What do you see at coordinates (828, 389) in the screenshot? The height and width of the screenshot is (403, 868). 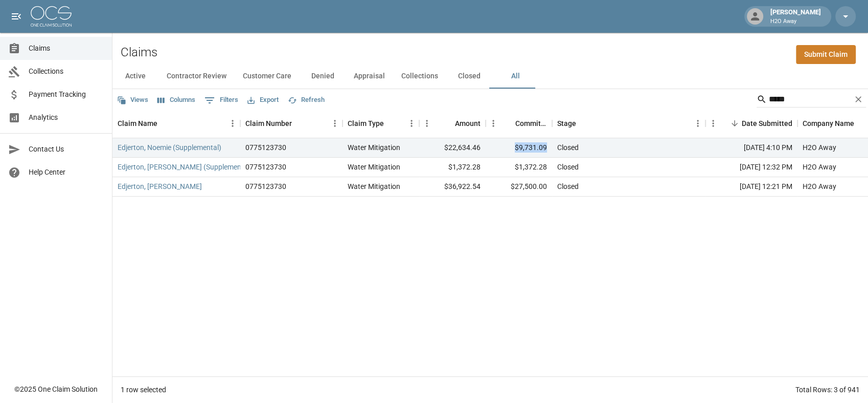 I see `div: Total Rows: 3 of 941` at bounding box center [828, 389].